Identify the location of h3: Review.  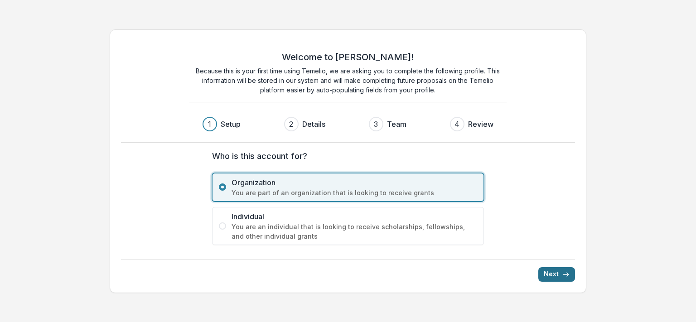
(480, 124).